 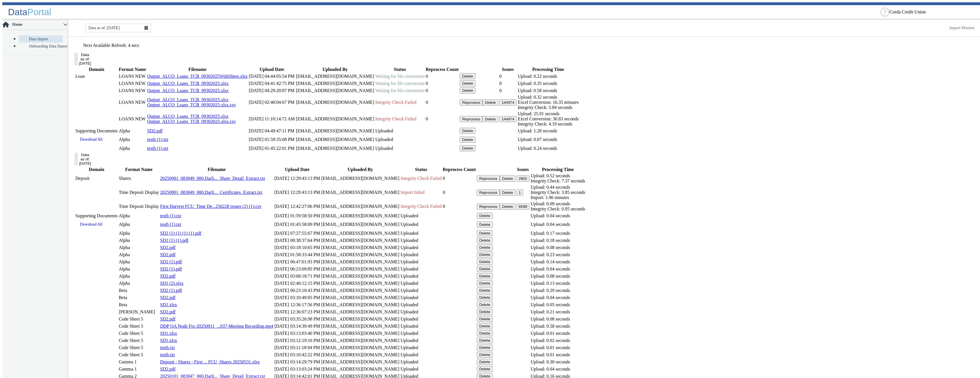 What do you see at coordinates (548, 84) in the screenshot?
I see `div: Upload: 0.35 seconds` at bounding box center [548, 84].